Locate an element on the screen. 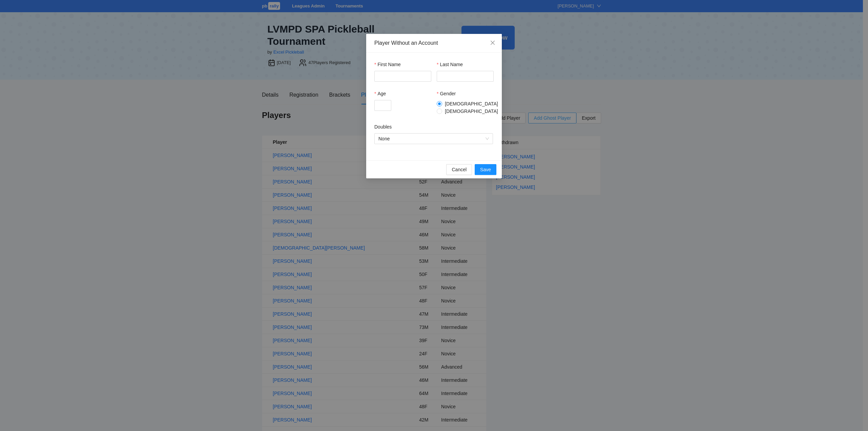 Image resolution: width=868 pixels, height=431 pixels. button: Close is located at coordinates (492, 43).